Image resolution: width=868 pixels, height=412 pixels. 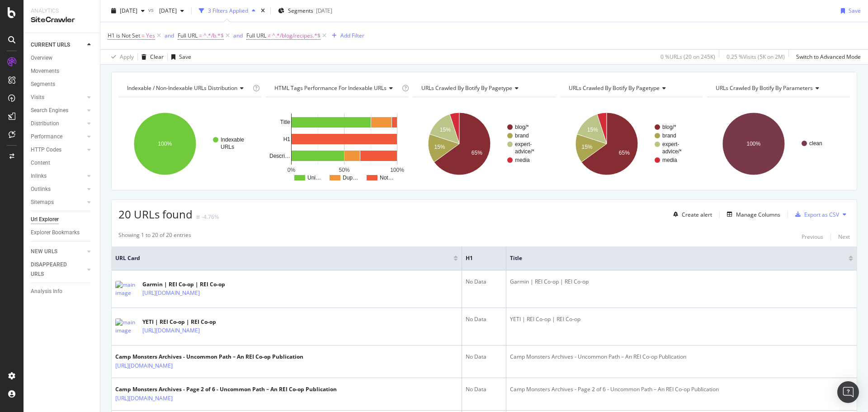 I want to click on div: Create alert, so click(x=697, y=215).